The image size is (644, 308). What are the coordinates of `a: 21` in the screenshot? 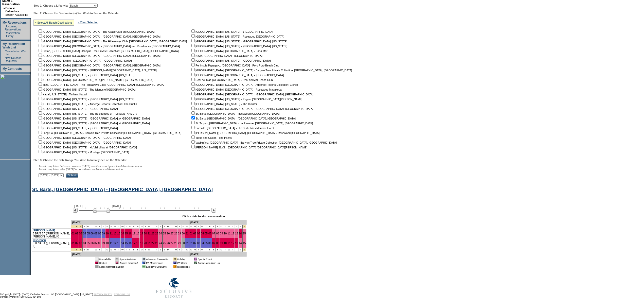 It's located at (149, 233).